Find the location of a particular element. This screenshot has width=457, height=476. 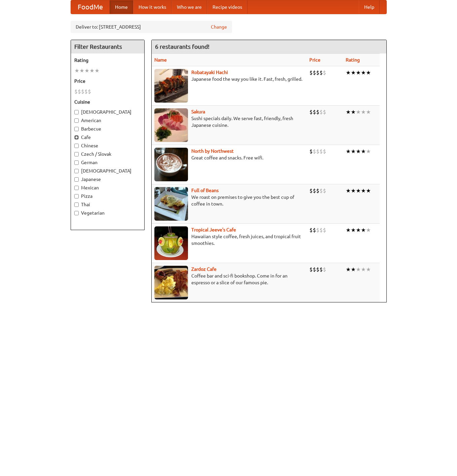

img: sakura.jpg is located at coordinates (171, 125).